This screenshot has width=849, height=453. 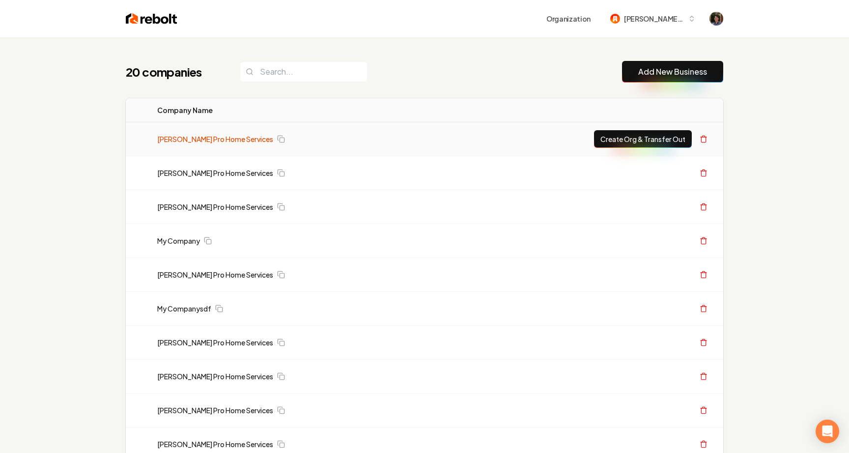 I want to click on button: Add New Business, so click(x=672, y=72).